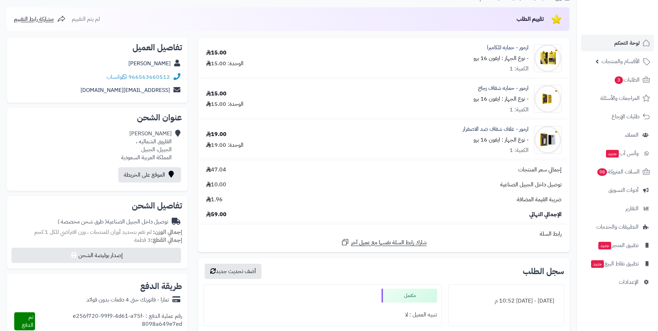  Describe the element at coordinates (214, 200) in the screenshot. I see `span: 1.96` at that location.